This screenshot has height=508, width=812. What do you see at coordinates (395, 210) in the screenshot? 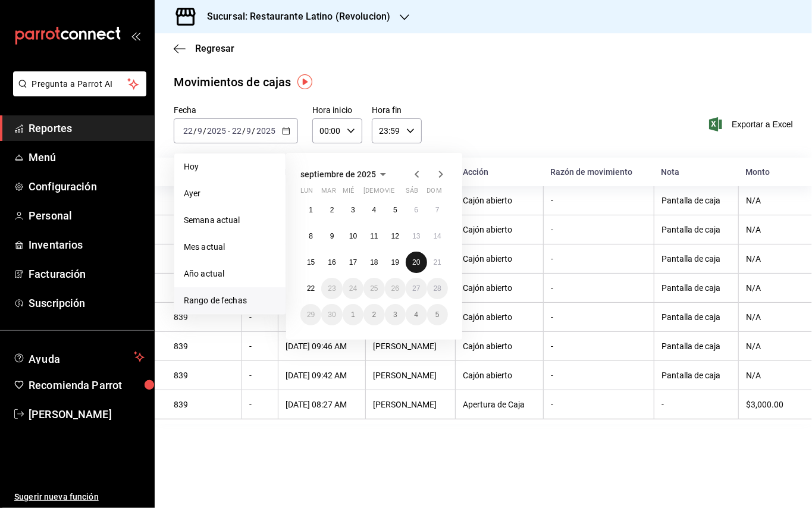
I see `abbr: 5 de septiembre de 2025` at bounding box center [395, 210].